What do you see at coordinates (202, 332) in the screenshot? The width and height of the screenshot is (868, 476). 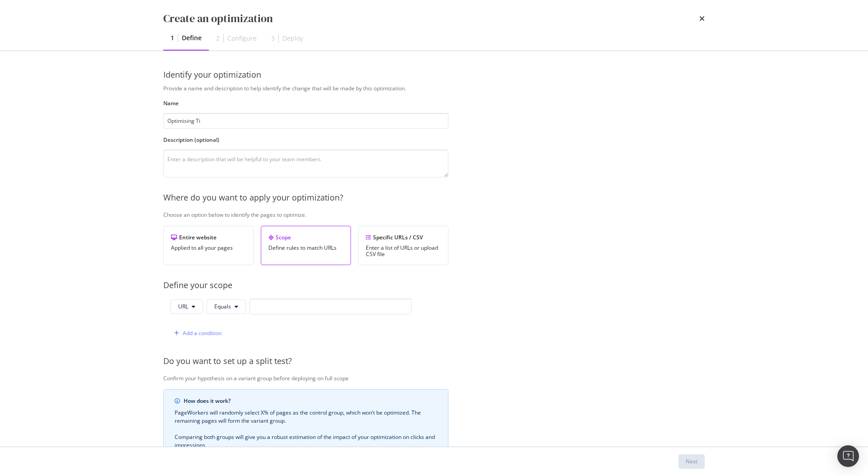 I see `div: Add a condition` at bounding box center [202, 332].